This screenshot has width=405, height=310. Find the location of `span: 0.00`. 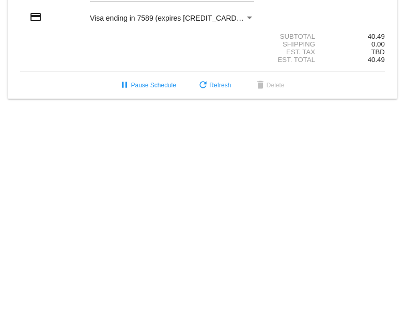

span: 0.00 is located at coordinates (378, 44).